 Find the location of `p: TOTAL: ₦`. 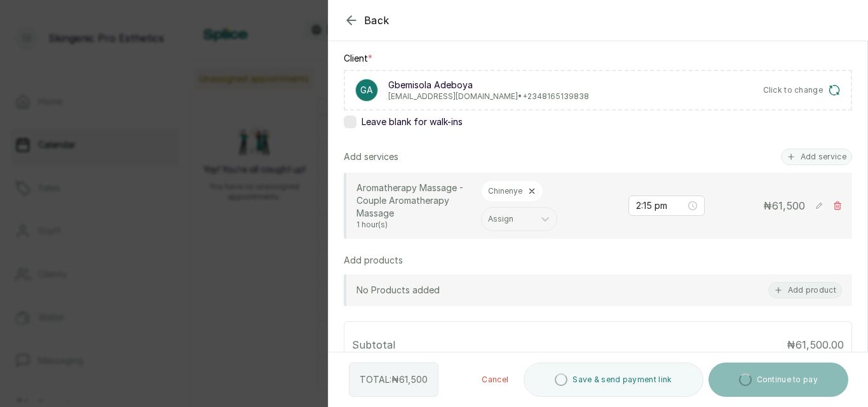

p: TOTAL: ₦ is located at coordinates (393, 380).